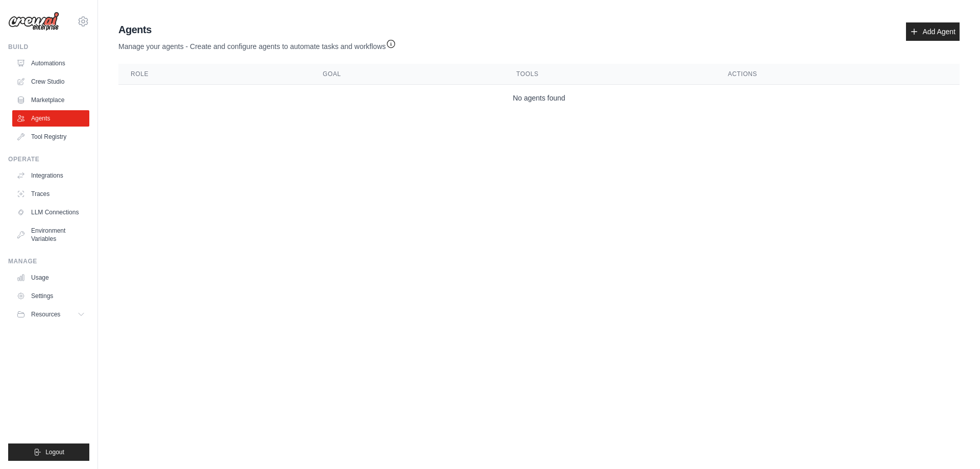 The width and height of the screenshot is (980, 469). Describe the element at coordinates (51, 63) in the screenshot. I see `a: Automations` at that location.